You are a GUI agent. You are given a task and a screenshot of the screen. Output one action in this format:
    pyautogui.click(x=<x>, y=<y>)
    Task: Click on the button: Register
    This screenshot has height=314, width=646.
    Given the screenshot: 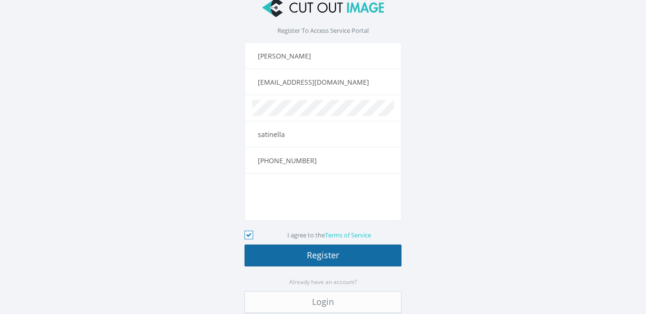 What is the action you would take?
    pyautogui.click(x=323, y=255)
    